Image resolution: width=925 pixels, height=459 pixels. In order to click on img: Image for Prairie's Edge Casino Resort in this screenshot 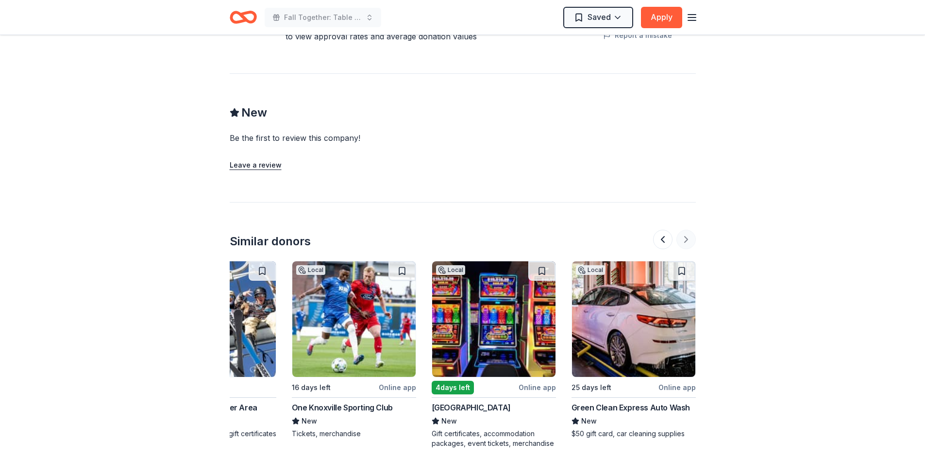, I will do `click(494, 319)`.